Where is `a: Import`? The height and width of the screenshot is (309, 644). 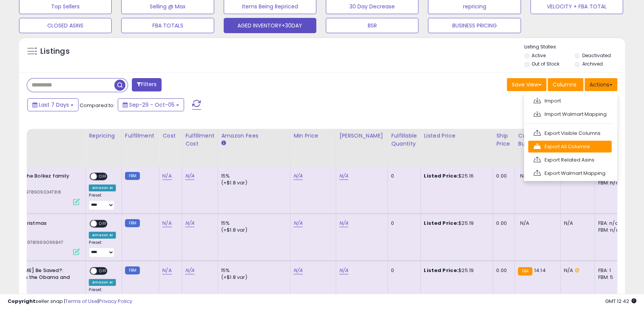
a: Import is located at coordinates (569, 101).